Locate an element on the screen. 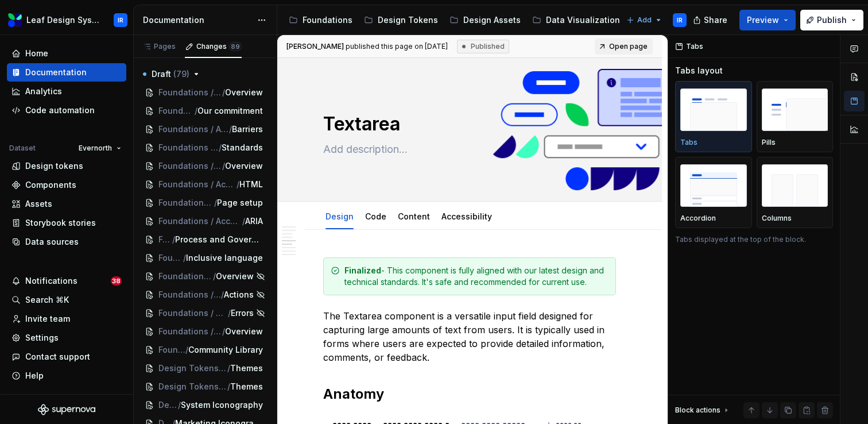 The width and height of the screenshot is (868, 424). button: placeholderTabs is located at coordinates (714, 117).